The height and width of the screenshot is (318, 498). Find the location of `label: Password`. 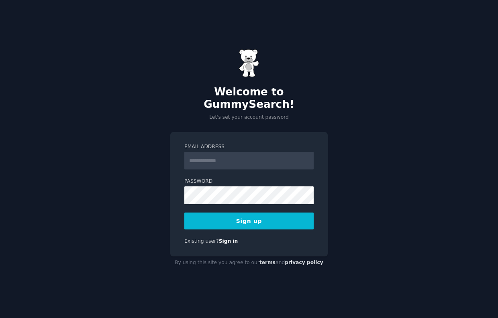

label: Password is located at coordinates (249, 181).